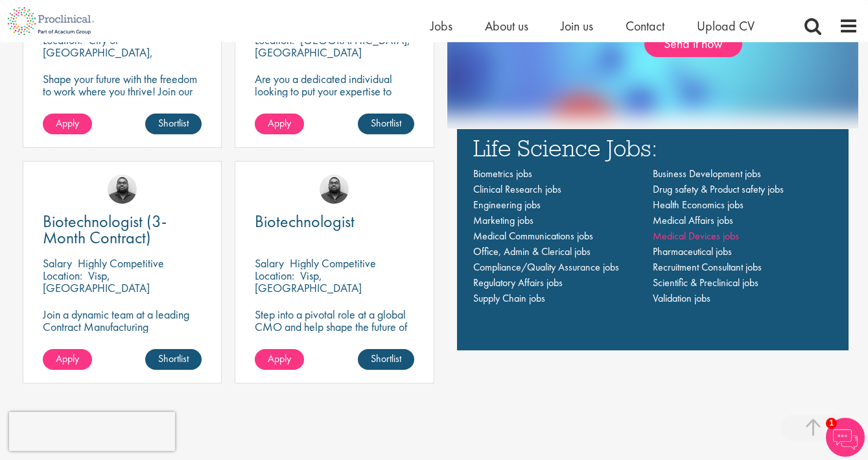 Image resolution: width=868 pixels, height=460 pixels. Describe the element at coordinates (532, 251) in the screenshot. I see `span: Office, Admin & Clerical jobs` at that location.